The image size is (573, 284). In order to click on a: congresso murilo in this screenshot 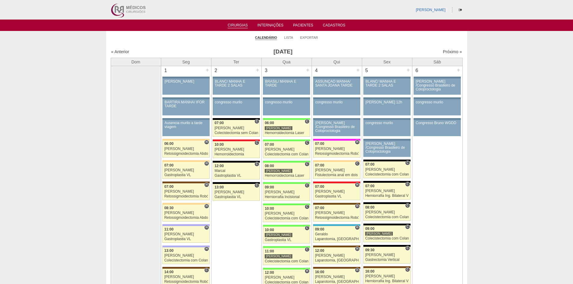, I will do `click(337, 107)`.